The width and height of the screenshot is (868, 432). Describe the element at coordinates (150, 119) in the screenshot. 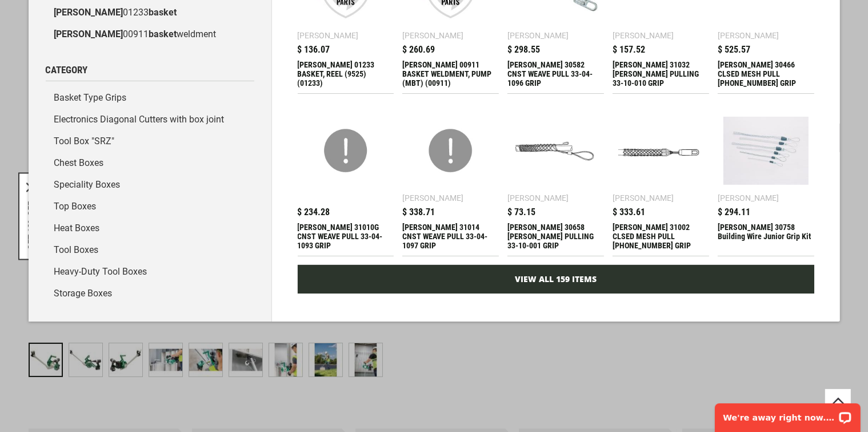

I see `a: Electronics Diagonal Cutters with box joint` at that location.